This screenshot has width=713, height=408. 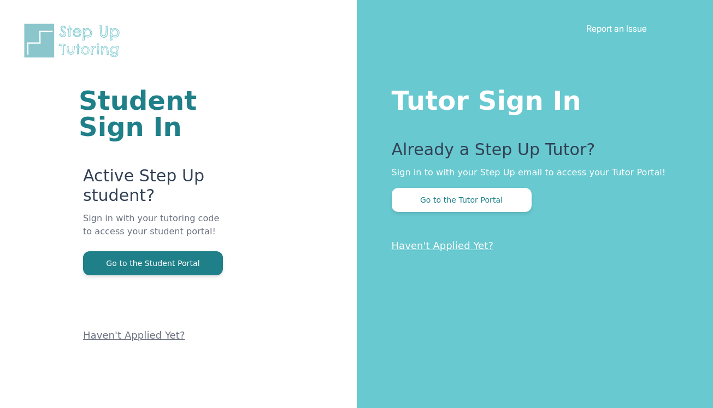 I want to click on p: Active Step Up student?, so click(x=154, y=189).